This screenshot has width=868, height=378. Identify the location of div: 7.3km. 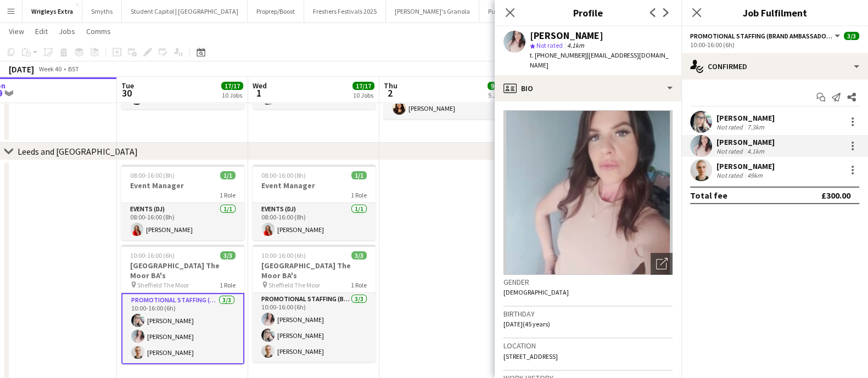
(756, 126).